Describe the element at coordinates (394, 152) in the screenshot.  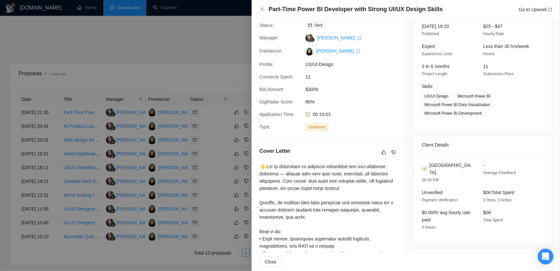
I see `button: dislike` at that location.